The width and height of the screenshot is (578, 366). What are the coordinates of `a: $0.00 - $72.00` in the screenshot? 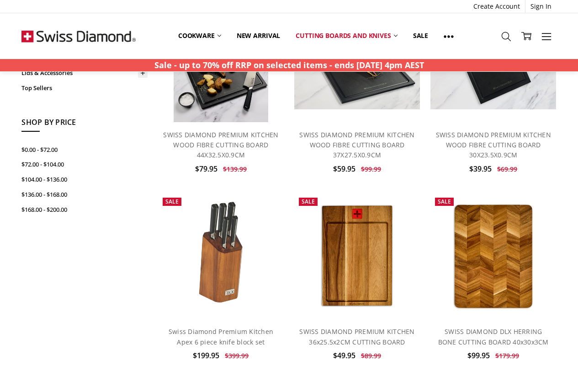 It's located at (85, 149).